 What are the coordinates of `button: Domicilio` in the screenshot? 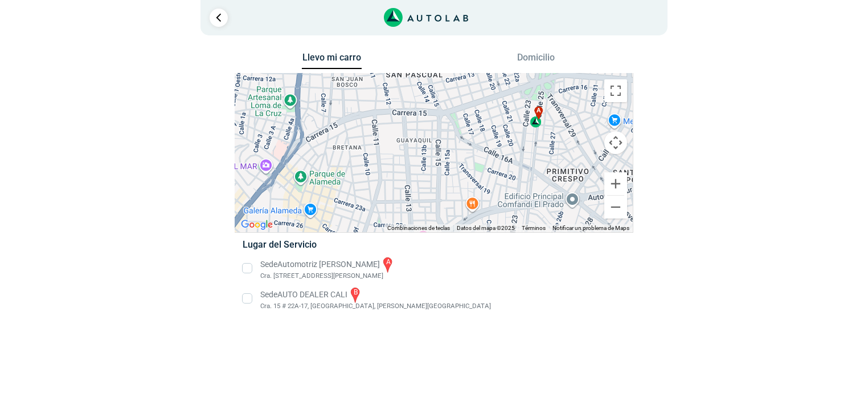 It's located at (536, 60).